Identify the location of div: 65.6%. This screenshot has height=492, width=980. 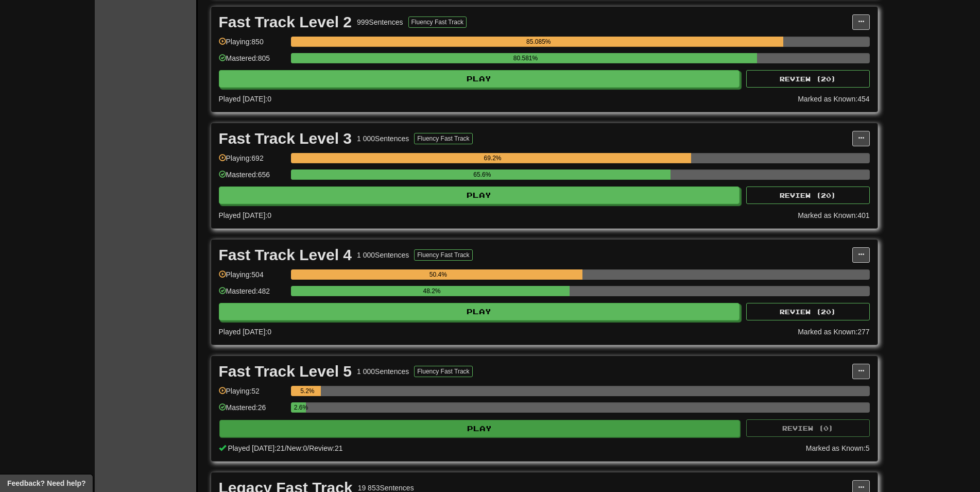
(482, 175).